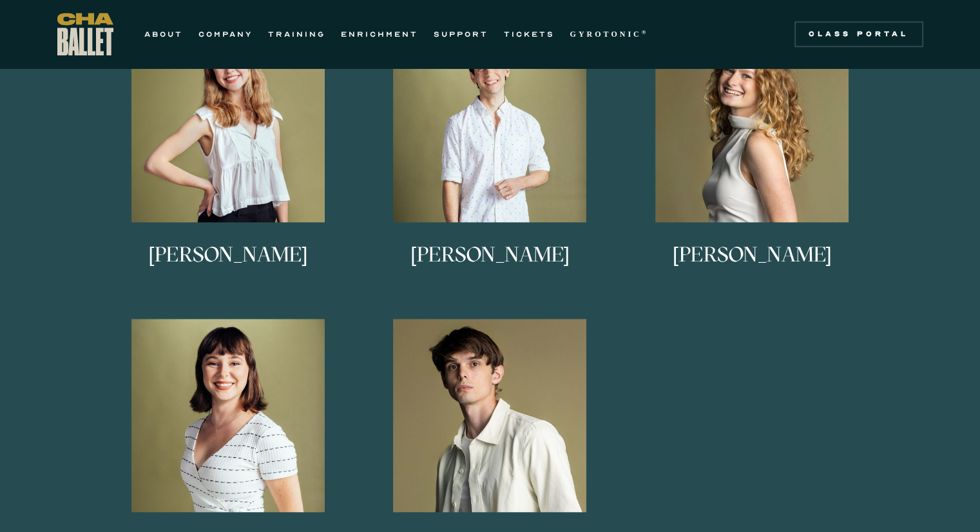 Image resolution: width=980 pixels, height=532 pixels. What do you see at coordinates (605, 34) in the screenshot?
I see `strong: GYROTONIC` at bounding box center [605, 34].